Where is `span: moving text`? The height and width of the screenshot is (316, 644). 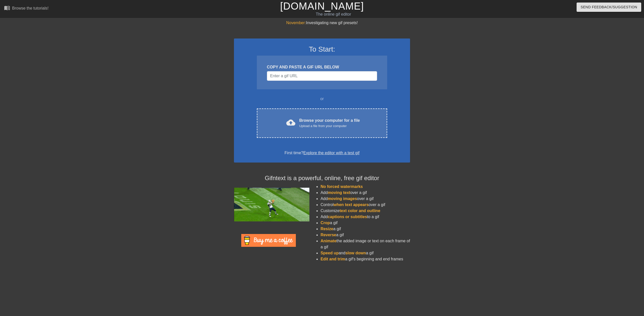 span: moving text is located at coordinates (339, 193).